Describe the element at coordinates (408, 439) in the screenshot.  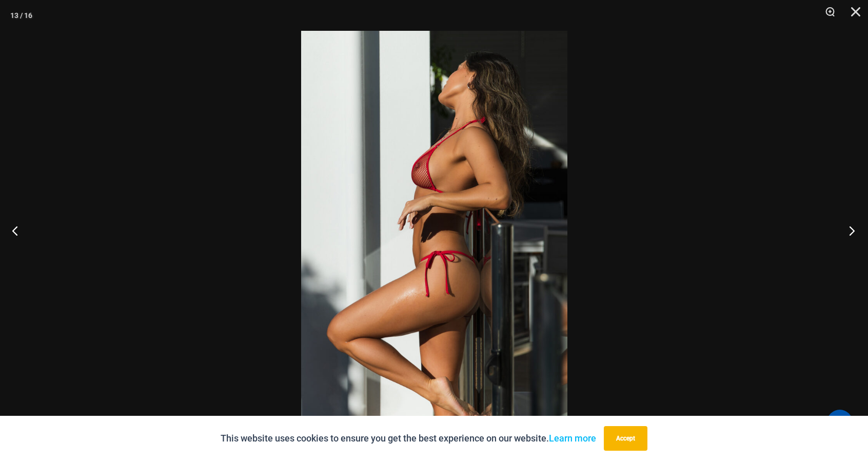
I see `p: This website uses cookies to ensure you get the best experience on our website.` at that location.